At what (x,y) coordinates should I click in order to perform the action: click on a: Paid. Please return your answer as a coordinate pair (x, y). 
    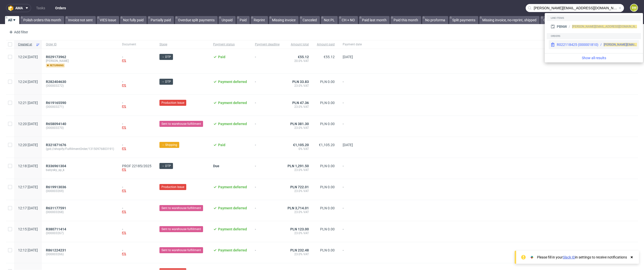
    Looking at the image, I should click on (243, 20).